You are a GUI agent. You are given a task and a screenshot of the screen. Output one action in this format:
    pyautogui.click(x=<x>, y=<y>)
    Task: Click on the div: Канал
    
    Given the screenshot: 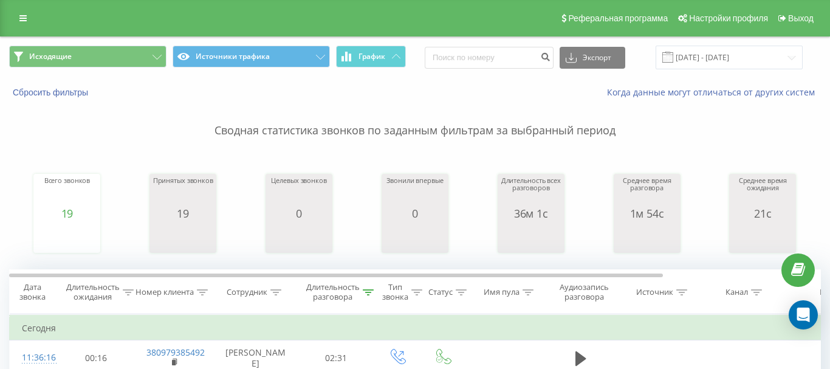 What is the action you would take?
    pyautogui.click(x=737, y=292)
    